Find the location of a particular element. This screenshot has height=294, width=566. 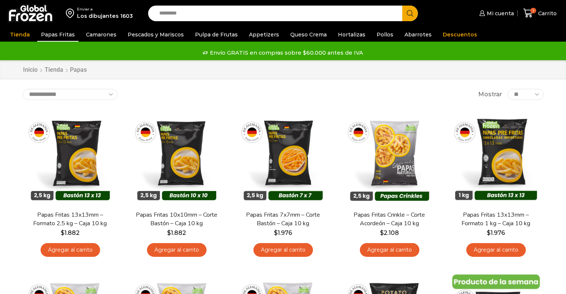

a: Papas Fritas 7x7mm – Corte Bastón – Caja 10 kg is located at coordinates (283, 220).